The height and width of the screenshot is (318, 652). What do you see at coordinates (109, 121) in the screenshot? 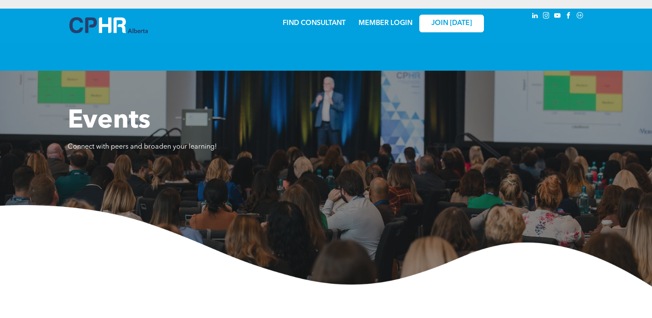
I see `span: Events` at bounding box center [109, 121].